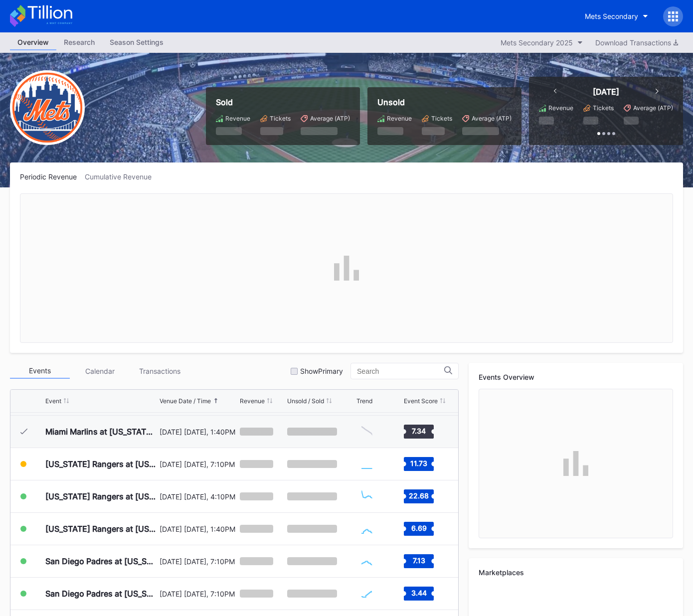 The height and width of the screenshot is (616, 693). I want to click on button: Mets Secondary, so click(616, 16).